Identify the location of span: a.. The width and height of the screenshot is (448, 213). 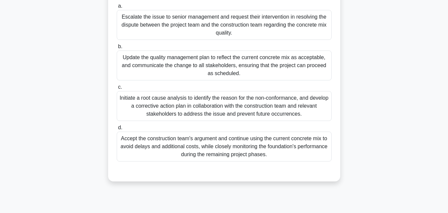
(120, 6).